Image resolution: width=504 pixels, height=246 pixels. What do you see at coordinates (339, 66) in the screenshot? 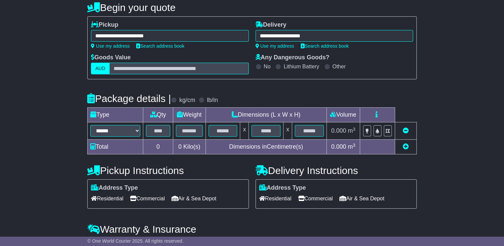
I see `label: Other` at bounding box center [339, 66].